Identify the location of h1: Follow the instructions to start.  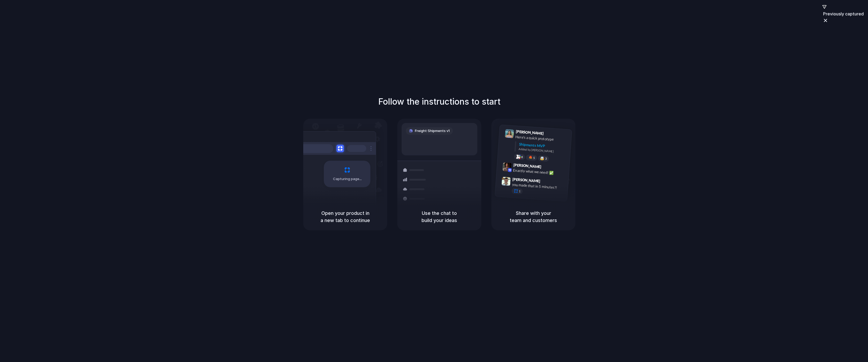
(439, 102).